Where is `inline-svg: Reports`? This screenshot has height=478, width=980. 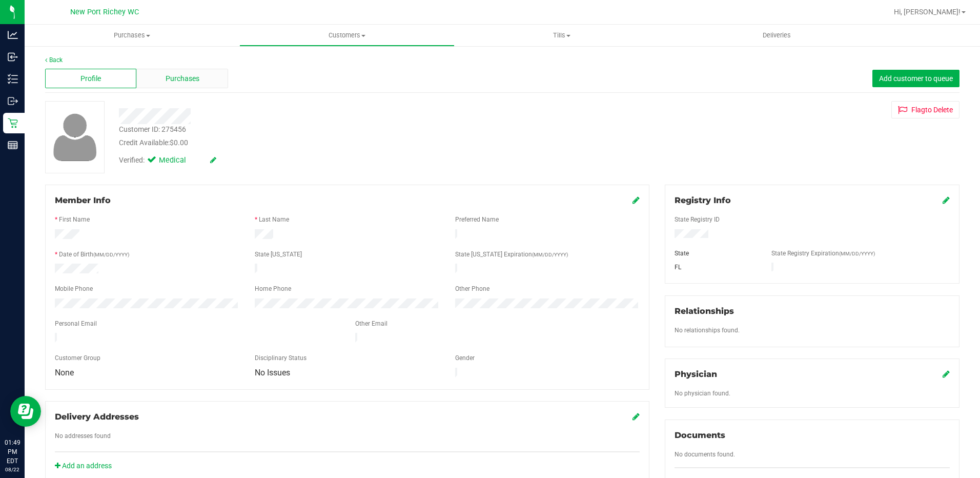 inline-svg: Reports is located at coordinates (13, 145).